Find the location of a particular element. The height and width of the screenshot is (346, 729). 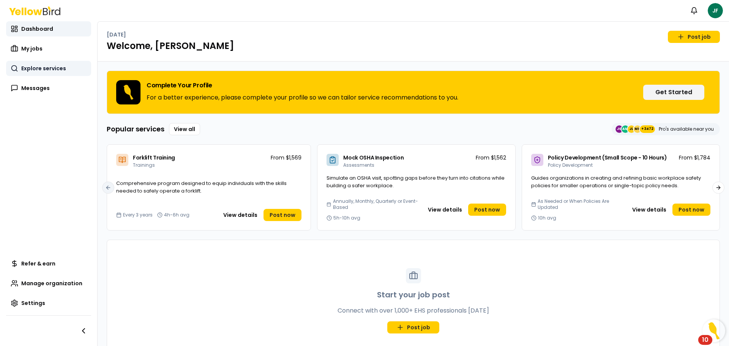

span: JL is located at coordinates (632, 129).